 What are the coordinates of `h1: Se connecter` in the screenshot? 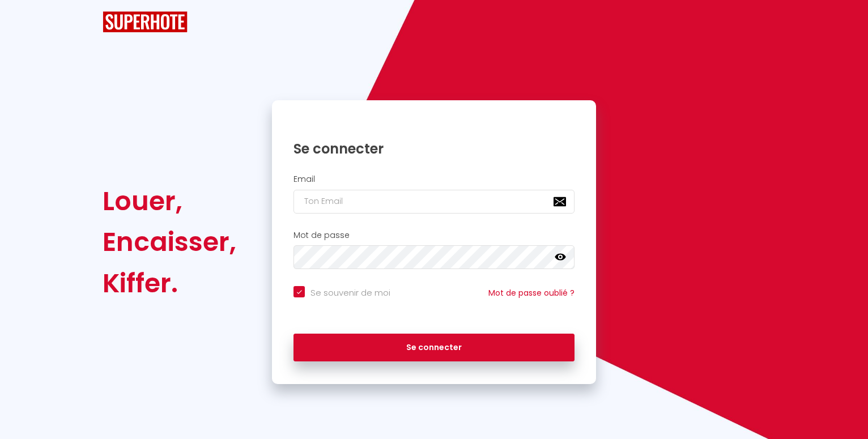 It's located at (434, 149).